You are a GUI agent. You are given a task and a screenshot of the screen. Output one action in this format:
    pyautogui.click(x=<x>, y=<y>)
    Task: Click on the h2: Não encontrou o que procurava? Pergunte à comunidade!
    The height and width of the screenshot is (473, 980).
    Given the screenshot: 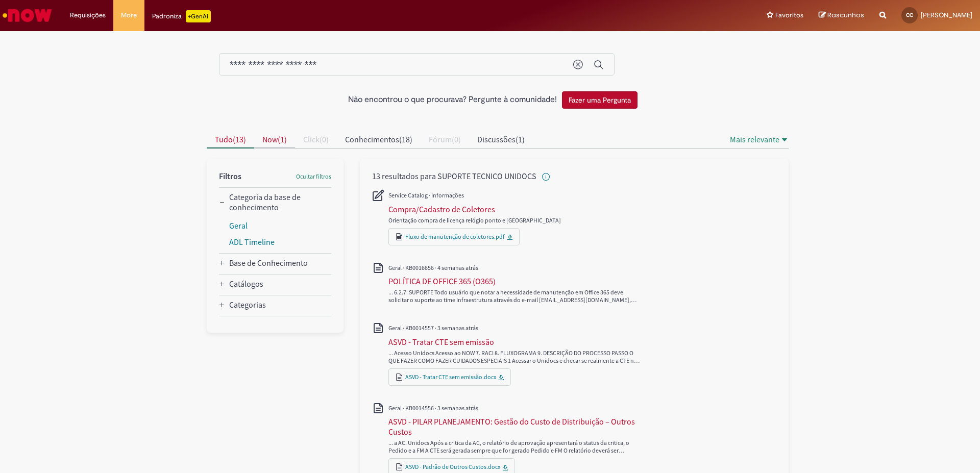 What is the action you would take?
    pyautogui.click(x=452, y=100)
    